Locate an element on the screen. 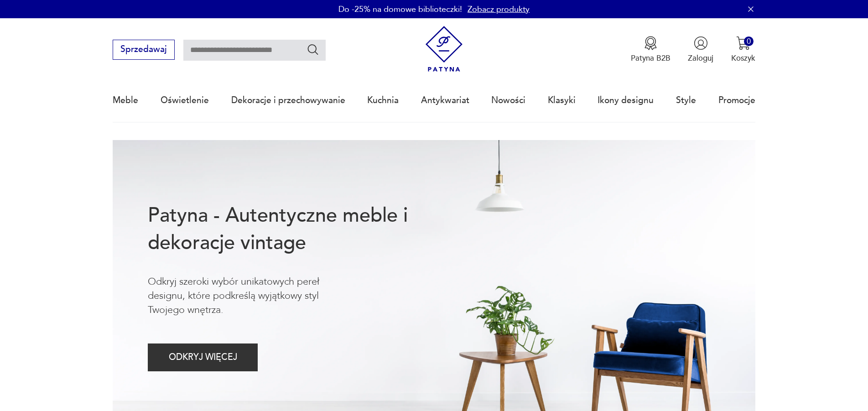 This screenshot has height=411, width=868. h1: Patyna - Autentyczne meble i dekoracje vintage is located at coordinates (296, 229).